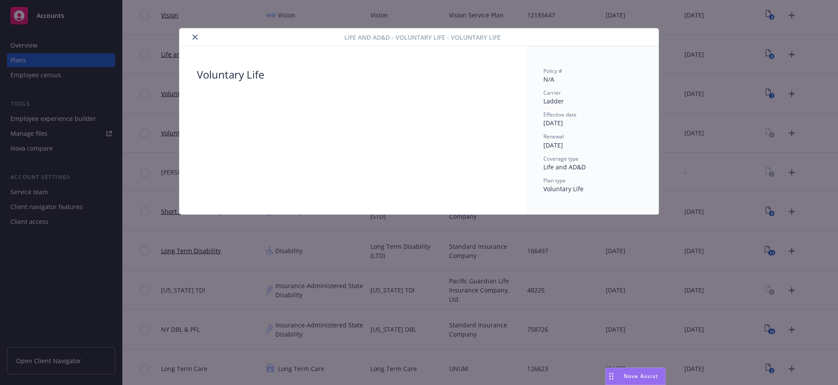 The width and height of the screenshot is (838, 385). I want to click on button: Nova Assist, so click(635, 376).